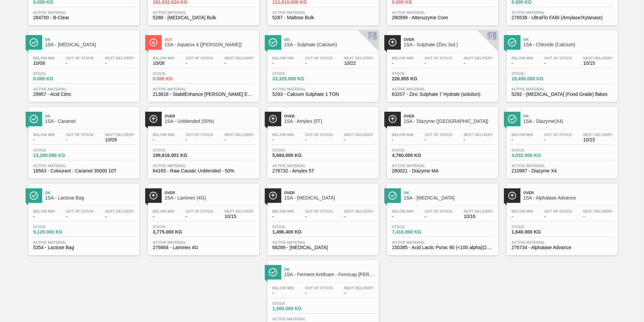 The width and height of the screenshot is (644, 322). I want to click on span: 4,032.000 KG, so click(536, 155).